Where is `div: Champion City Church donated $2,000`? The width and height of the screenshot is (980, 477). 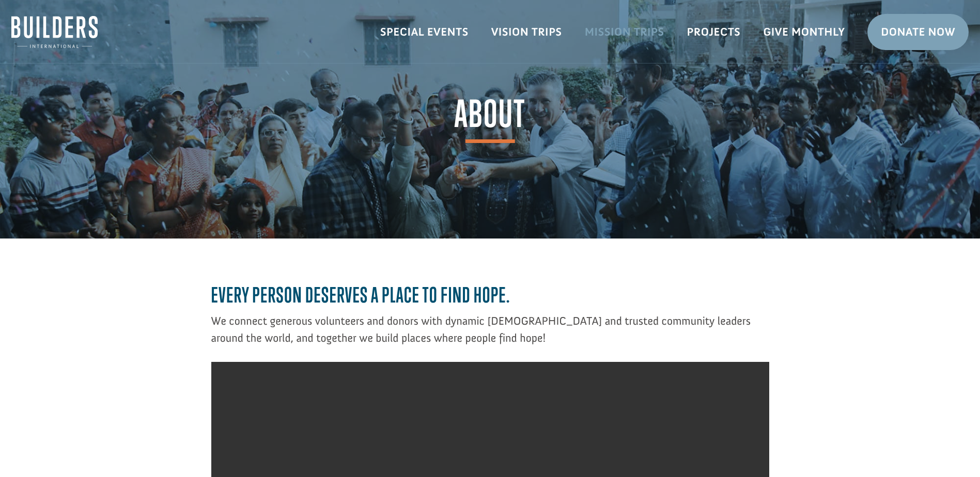
div: Champion City Church donated $2,000 is located at coordinates (80, 21).